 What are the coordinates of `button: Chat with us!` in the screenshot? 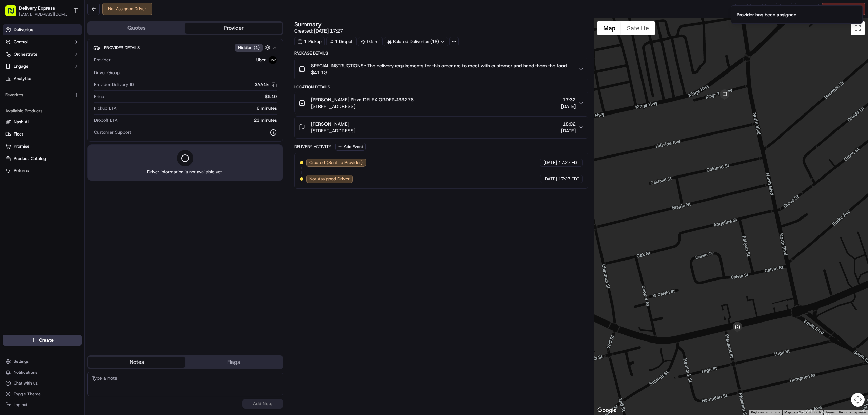 It's located at (42, 384).